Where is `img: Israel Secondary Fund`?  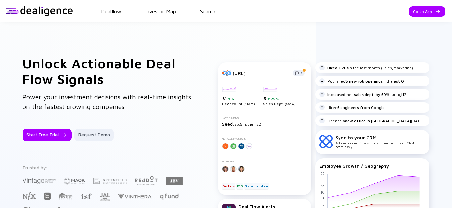
img: Israel Secondary Fund is located at coordinates (86, 196).